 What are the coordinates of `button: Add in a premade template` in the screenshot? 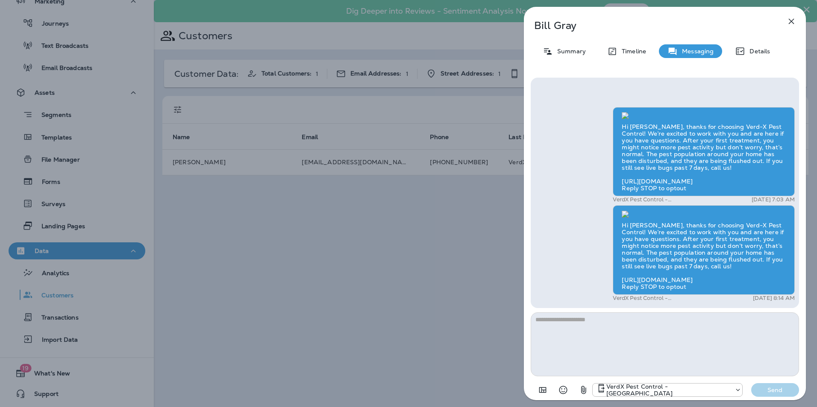 It's located at (542, 390).